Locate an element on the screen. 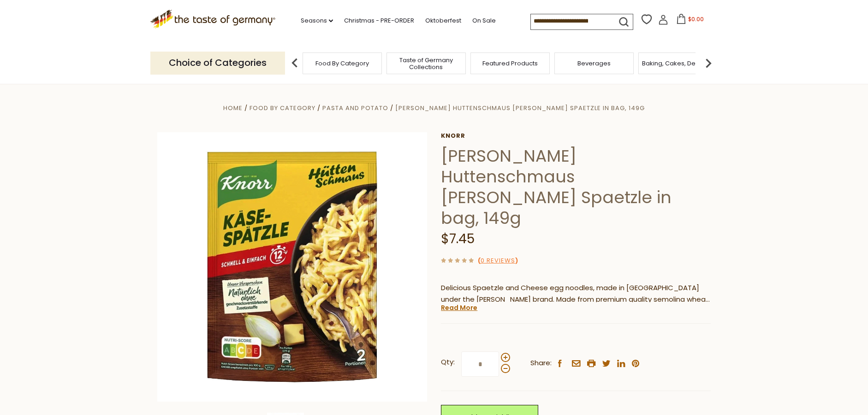 This screenshot has height=415, width=868. span: Pasta and Potato is located at coordinates (355, 108).